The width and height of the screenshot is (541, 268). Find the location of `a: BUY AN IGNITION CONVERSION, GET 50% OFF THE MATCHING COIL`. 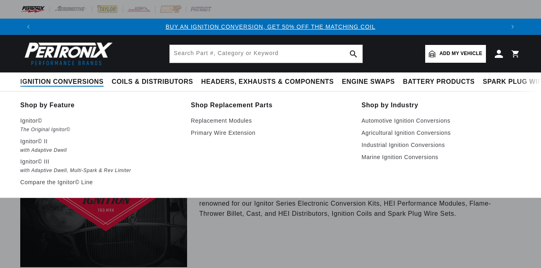

a: BUY AN IGNITION CONVERSION, GET 50% OFF THE MATCHING COIL is located at coordinates (271, 27).